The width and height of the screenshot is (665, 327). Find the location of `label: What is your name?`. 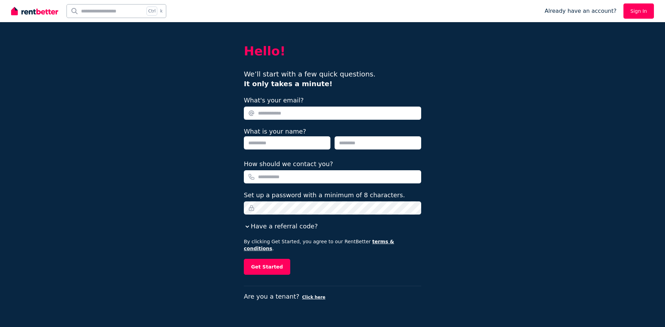

label: What is your name? is located at coordinates (275, 131).